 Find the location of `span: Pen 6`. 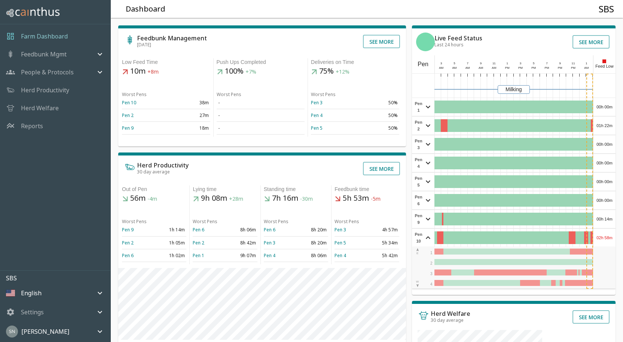

span: Pen 6 is located at coordinates (418, 200).